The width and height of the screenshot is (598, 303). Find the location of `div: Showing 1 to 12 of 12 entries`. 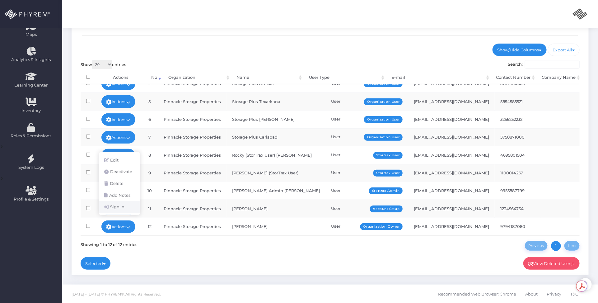

div: Showing 1 to 12 of 12 entries is located at coordinates (109, 243).